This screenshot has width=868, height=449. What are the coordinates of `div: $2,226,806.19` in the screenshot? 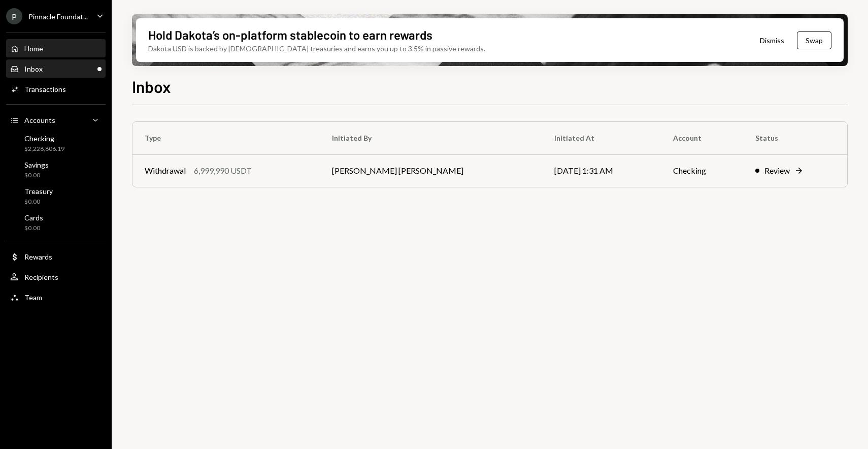 It's located at (44, 149).